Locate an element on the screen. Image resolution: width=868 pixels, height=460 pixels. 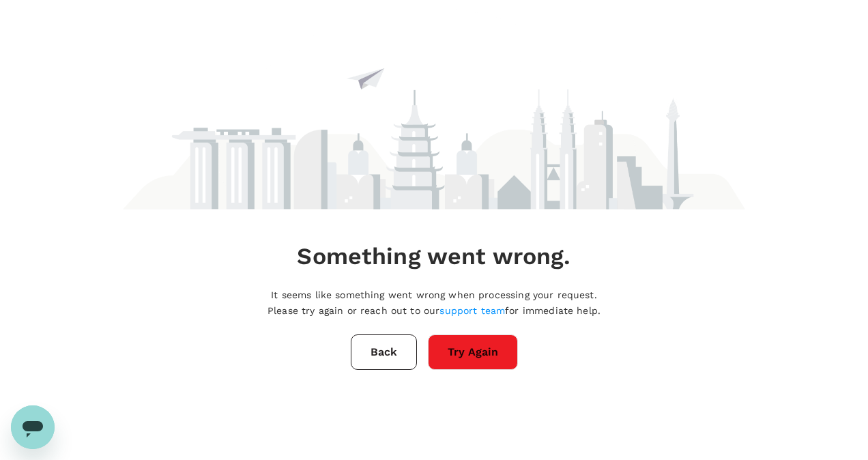
button: Back is located at coordinates (384, 352).